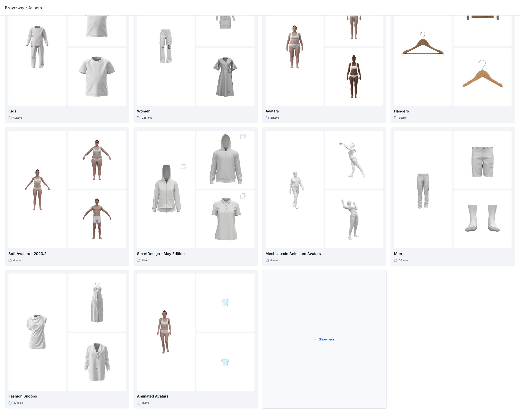 This screenshot has width=520, height=420. I want to click on p: 59 items, so click(18, 118).